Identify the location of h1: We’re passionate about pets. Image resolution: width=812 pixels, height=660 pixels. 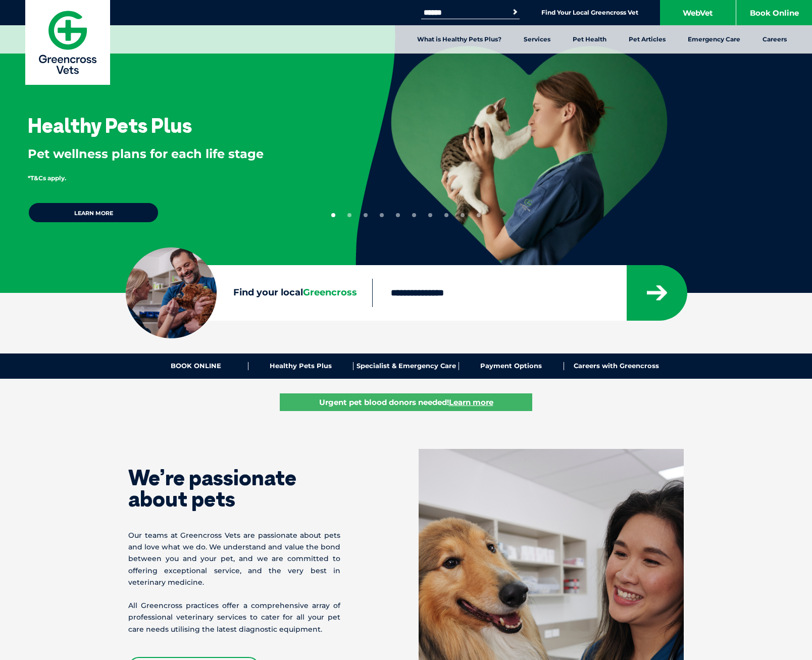
(234, 488).